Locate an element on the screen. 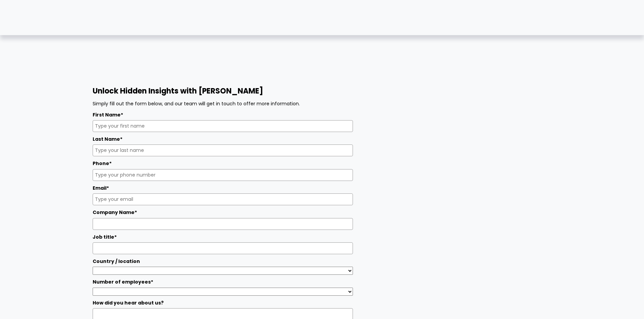 The image size is (644, 319). label: Company Name* is located at coordinates (223, 212).